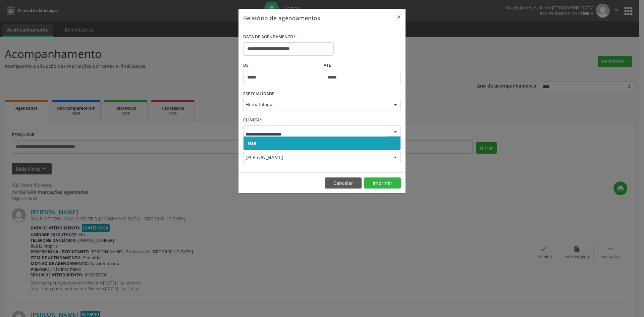 Image resolution: width=644 pixels, height=317 pixels. I want to click on button: Imprimir, so click(382, 183).